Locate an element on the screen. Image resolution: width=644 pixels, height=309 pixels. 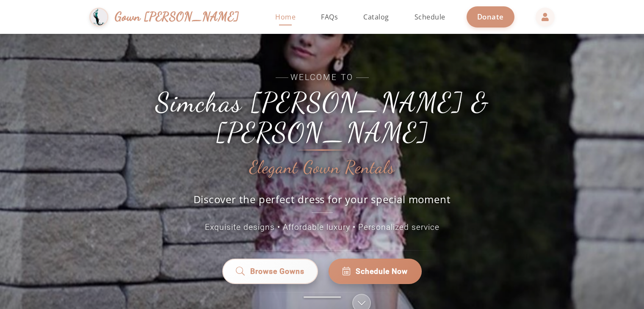
span: Donate is located at coordinates (490, 16).